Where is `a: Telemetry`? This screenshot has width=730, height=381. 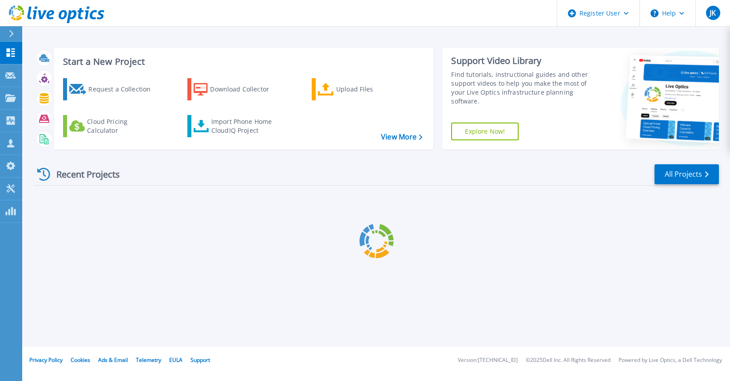
a: Telemetry is located at coordinates (148, 360).